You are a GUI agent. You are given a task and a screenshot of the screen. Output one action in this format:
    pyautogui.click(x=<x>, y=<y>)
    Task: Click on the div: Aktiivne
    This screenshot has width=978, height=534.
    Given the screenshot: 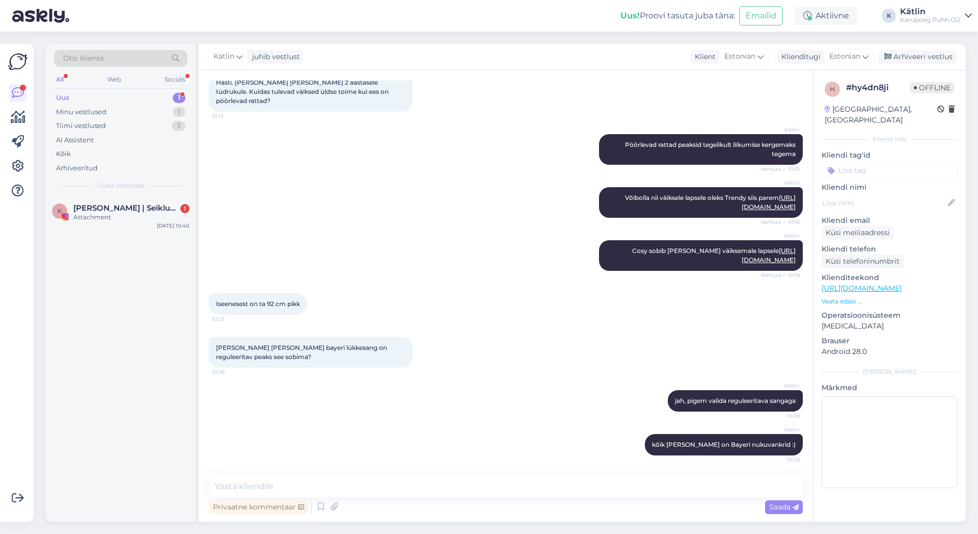 What is the action you would take?
    pyautogui.click(x=827, y=16)
    